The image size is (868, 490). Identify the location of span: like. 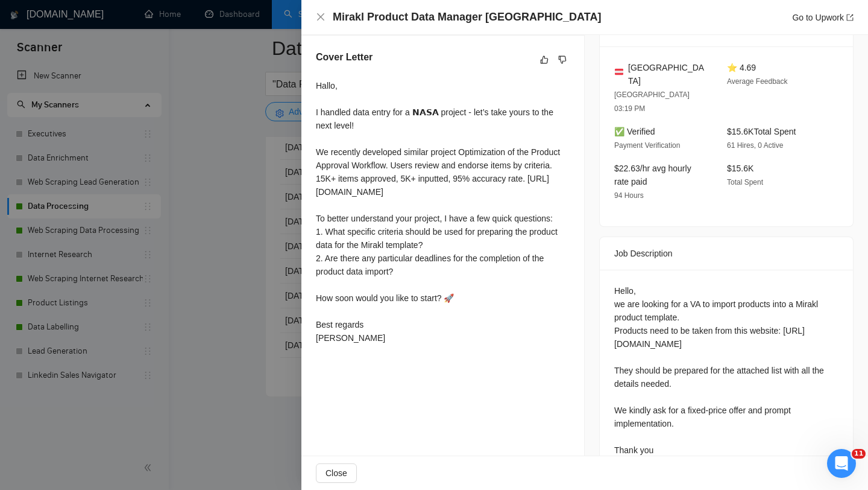
(544, 60).